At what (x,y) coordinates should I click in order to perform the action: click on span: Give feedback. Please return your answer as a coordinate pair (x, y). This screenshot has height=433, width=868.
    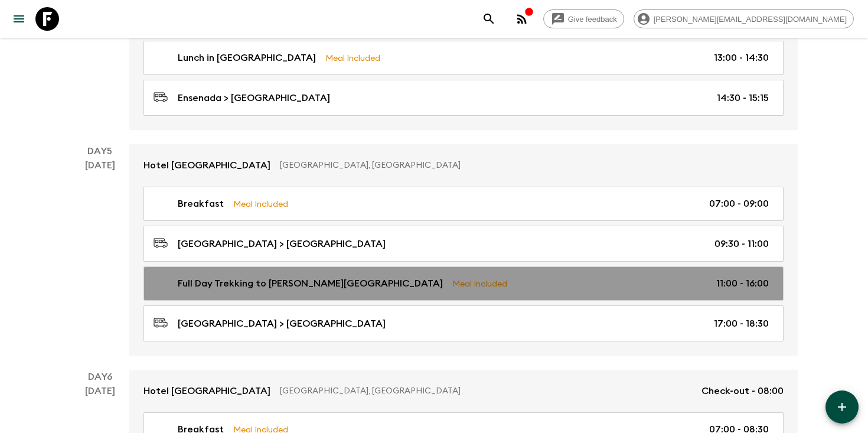
    Looking at the image, I should click on (592, 19).